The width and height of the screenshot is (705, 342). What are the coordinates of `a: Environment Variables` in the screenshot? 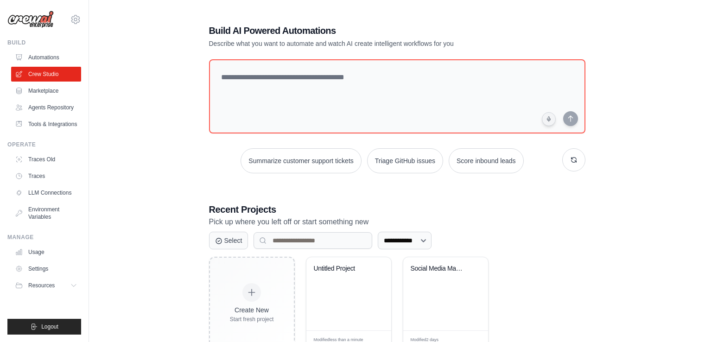 It's located at (46, 213).